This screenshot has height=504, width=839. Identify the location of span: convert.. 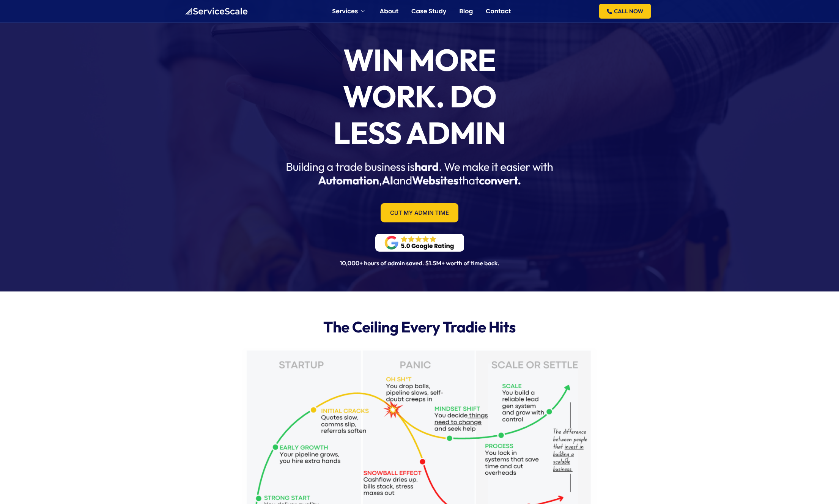
(500, 180).